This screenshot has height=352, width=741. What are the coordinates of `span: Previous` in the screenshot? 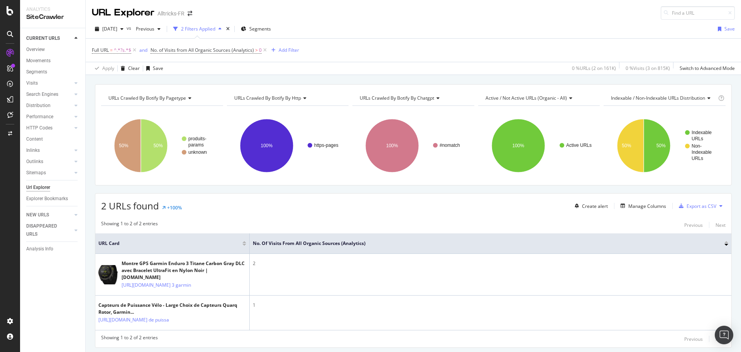 It's located at (144, 29).